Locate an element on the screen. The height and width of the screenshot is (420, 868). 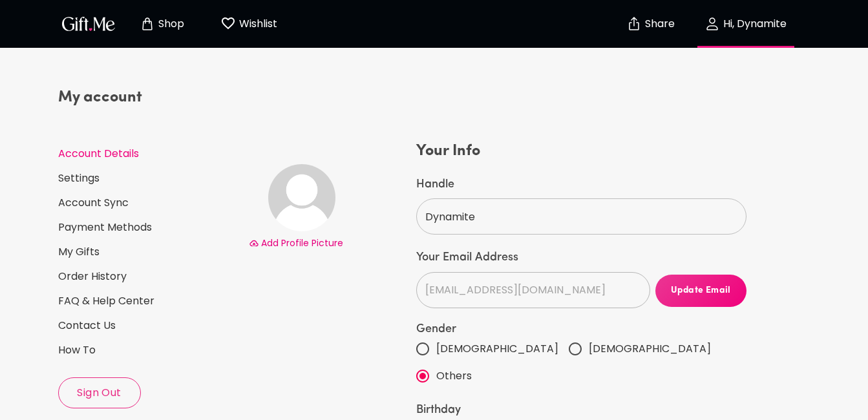
button: Wishlist page is located at coordinates (249, 24).